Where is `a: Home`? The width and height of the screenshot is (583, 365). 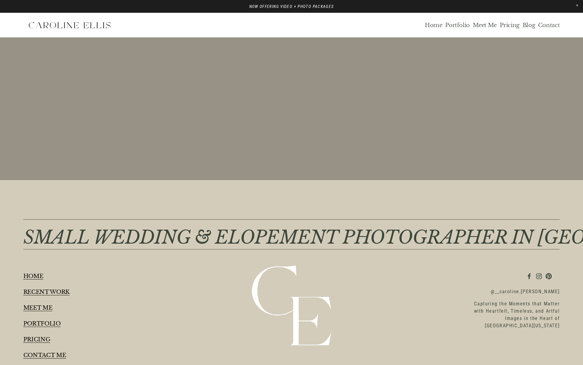 a: Home is located at coordinates (434, 25).